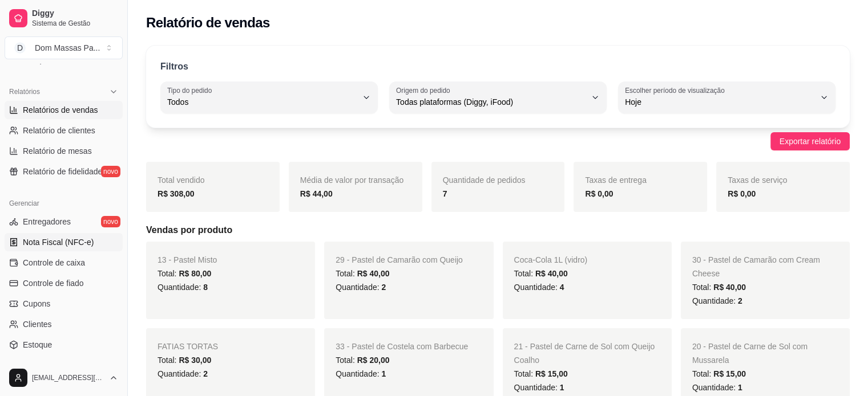 The height and width of the screenshot is (396, 868). What do you see at coordinates (53, 284) in the screenshot?
I see `span: Controle de fiado` at bounding box center [53, 284].